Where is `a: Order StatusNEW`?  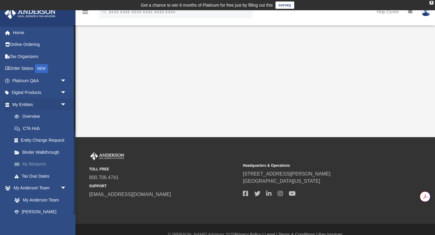
a: Order StatusNEW is located at coordinates (40, 69).